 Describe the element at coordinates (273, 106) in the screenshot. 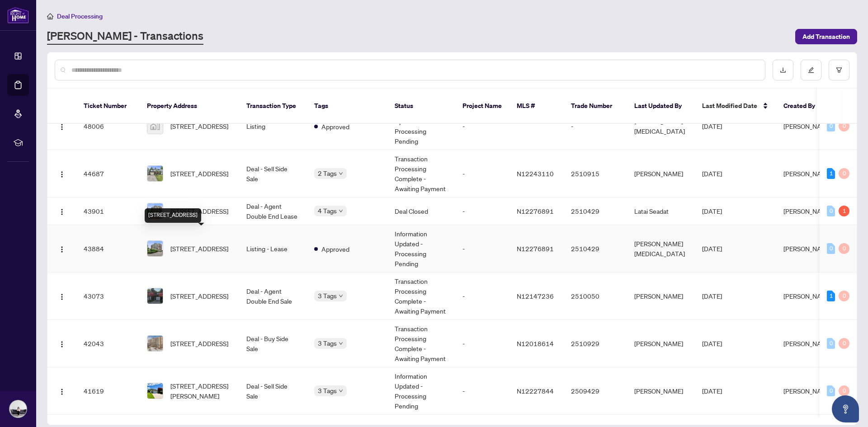

I see `th: Transaction Type` at that location.